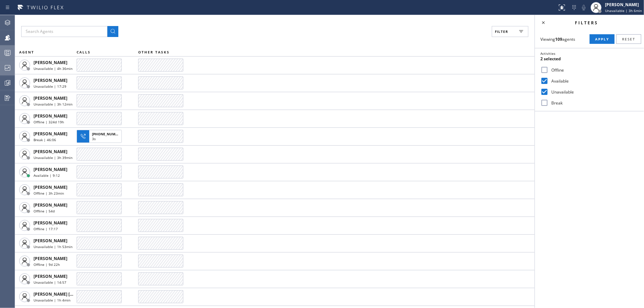  What do you see at coordinates (53, 68) in the screenshot?
I see `span: Unavailable | 4h 36min` at bounding box center [53, 68].